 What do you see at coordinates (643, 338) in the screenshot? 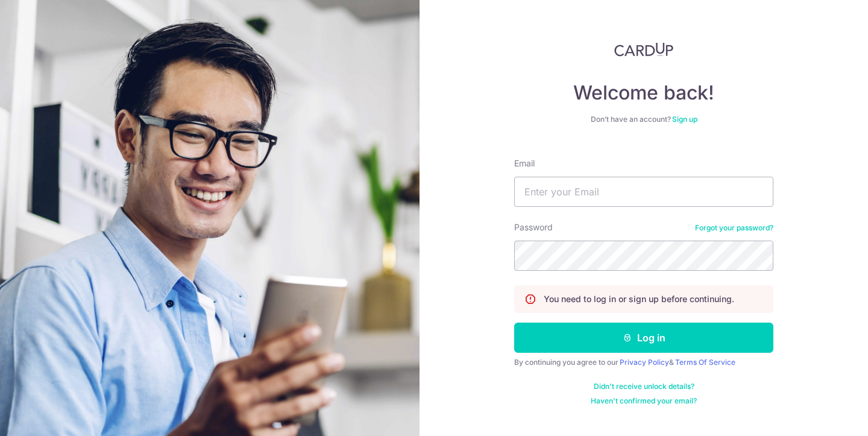
I see `button: Log in` at bounding box center [643, 338].